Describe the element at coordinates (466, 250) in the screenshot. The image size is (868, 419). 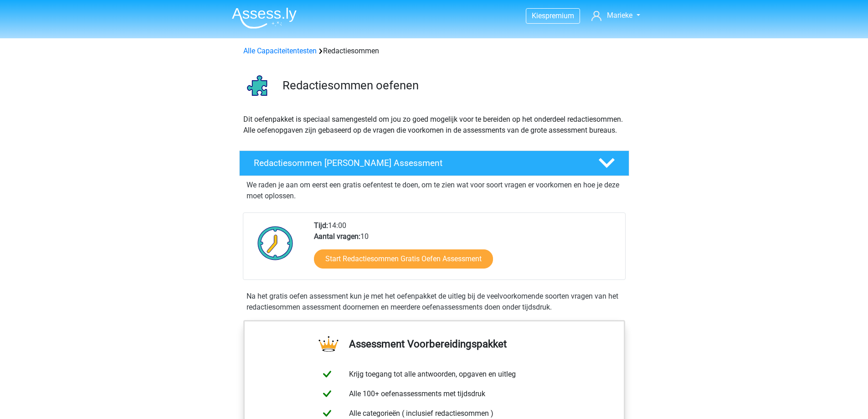
I see `div: 14:00 10` at that location.